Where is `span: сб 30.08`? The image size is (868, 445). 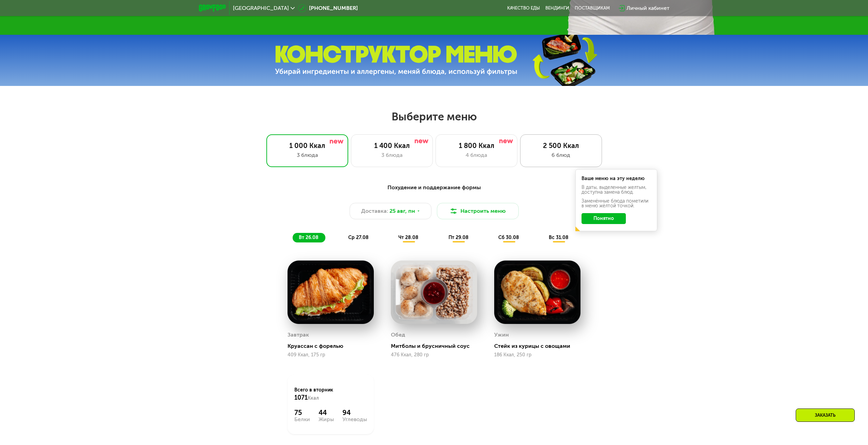 span: сб 30.08 is located at coordinates (508, 238).